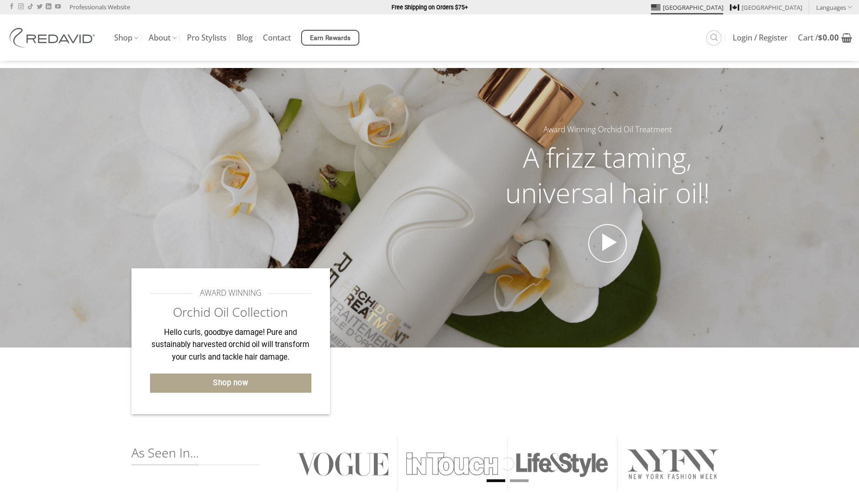  What do you see at coordinates (165, 456) in the screenshot?
I see `span: As Seen In...` at bounding box center [165, 456].